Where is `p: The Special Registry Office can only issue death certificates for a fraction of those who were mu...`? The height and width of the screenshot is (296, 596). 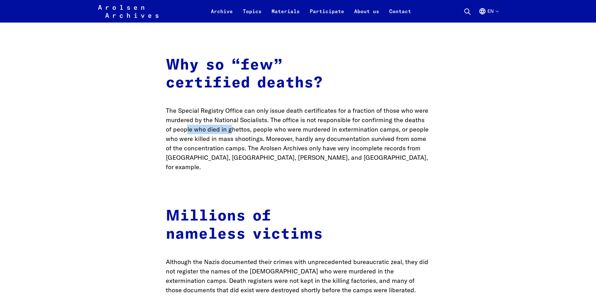
p: The Special Registry Office can only issue death certificates for a fraction of those who were mu... is located at coordinates (298, 139).